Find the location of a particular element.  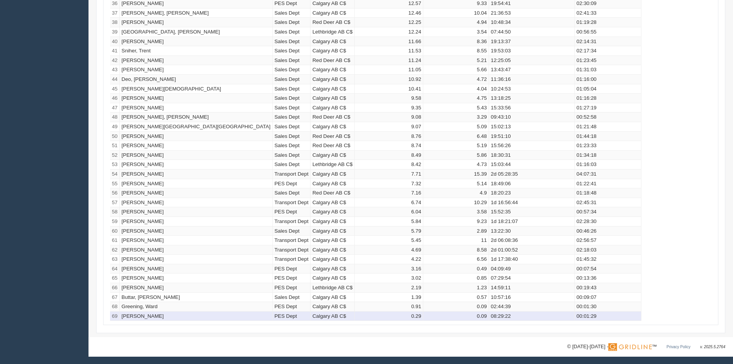

td: 01:22:41 is located at coordinates (608, 184).